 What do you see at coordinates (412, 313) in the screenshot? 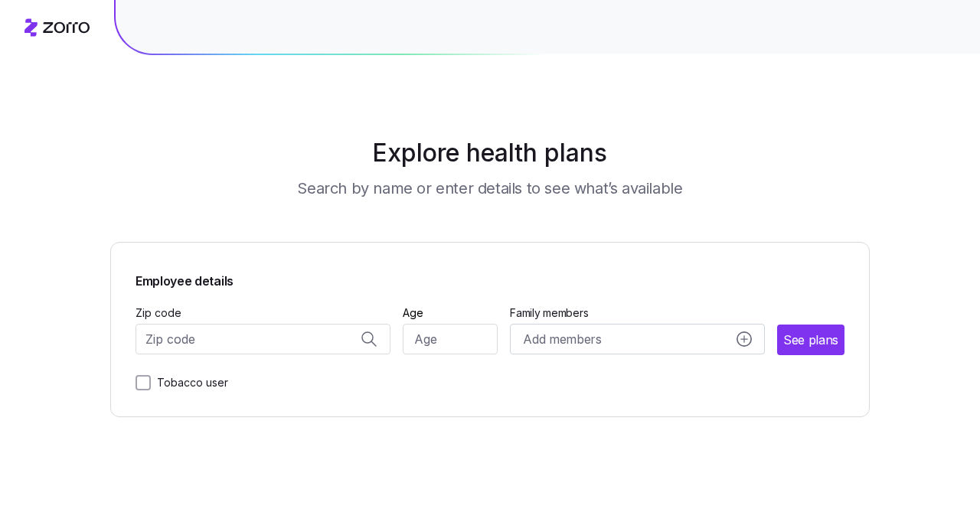
I see `label: Age` at bounding box center [412, 313].